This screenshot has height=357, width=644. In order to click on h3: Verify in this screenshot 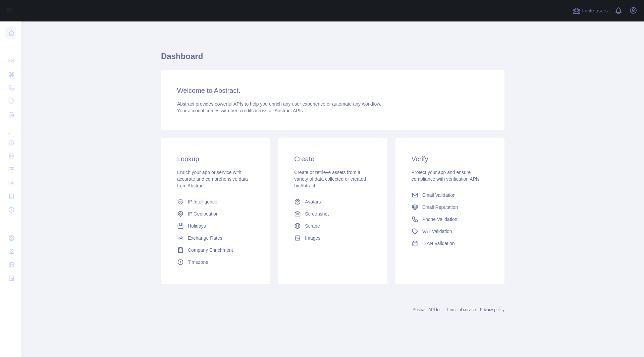, I will do `click(450, 159)`.